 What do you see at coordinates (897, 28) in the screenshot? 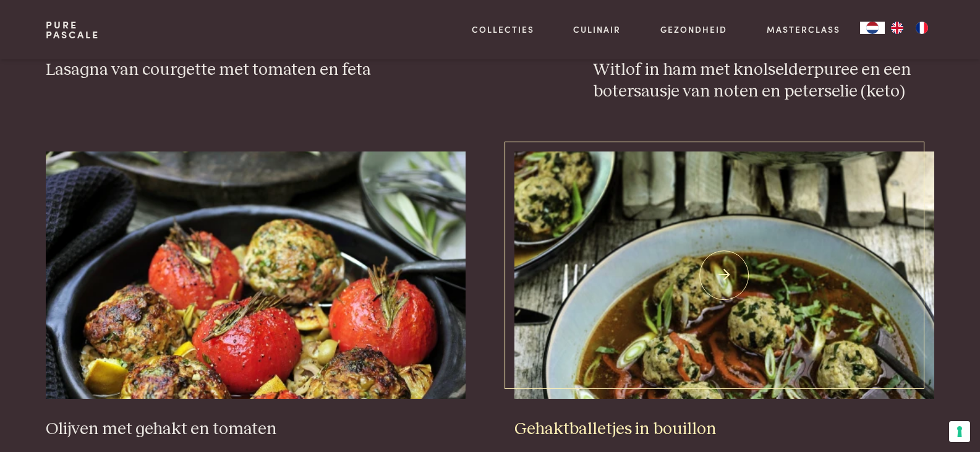
I see `a: EN` at bounding box center [897, 28].